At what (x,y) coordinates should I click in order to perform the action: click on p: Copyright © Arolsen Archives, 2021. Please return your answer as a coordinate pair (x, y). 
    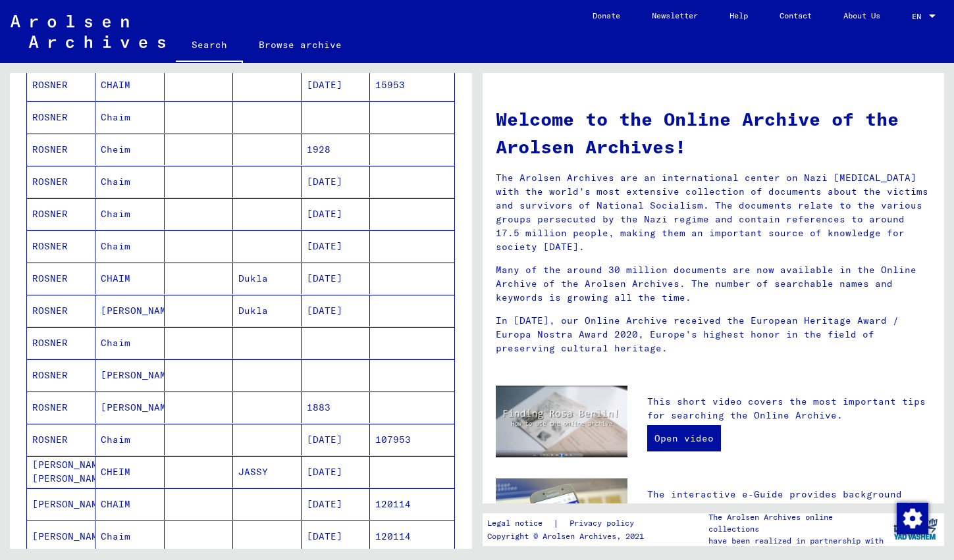
    Looking at the image, I should click on (568, 536).